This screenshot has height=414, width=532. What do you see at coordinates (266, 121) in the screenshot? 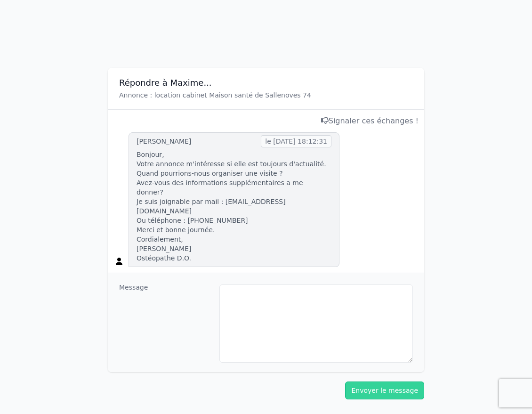
I see `div: Signaler ces échanges !` at bounding box center [266, 121].